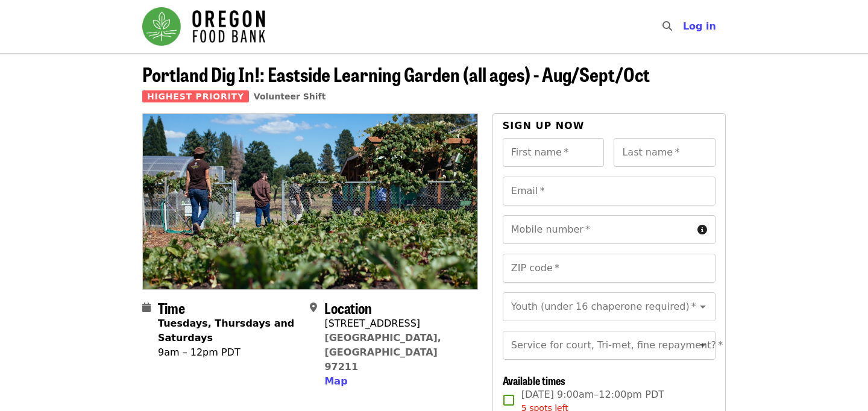  Describe the element at coordinates (336, 381) in the screenshot. I see `button: Map` at that location.